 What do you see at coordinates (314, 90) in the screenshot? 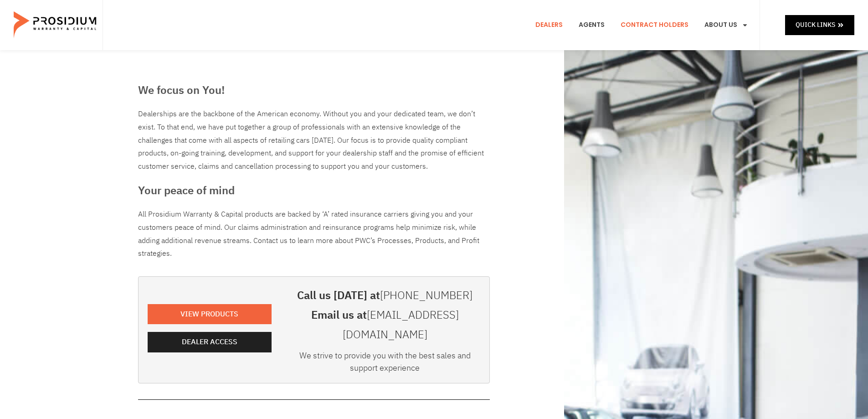
I see `h3: We focus on You!` at bounding box center [314, 90].